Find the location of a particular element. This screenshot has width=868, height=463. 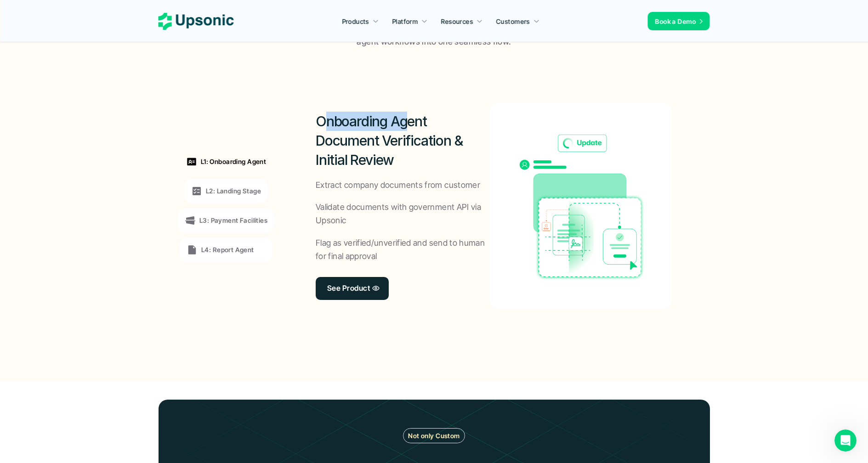

p: Extract company documents from customer is located at coordinates (398, 186).